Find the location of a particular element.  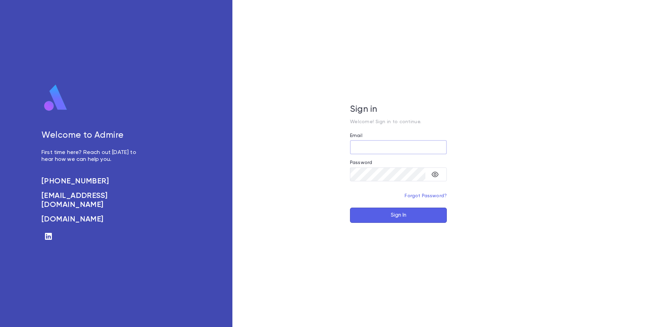

h5: Welcome to Admire is located at coordinates (93, 136).